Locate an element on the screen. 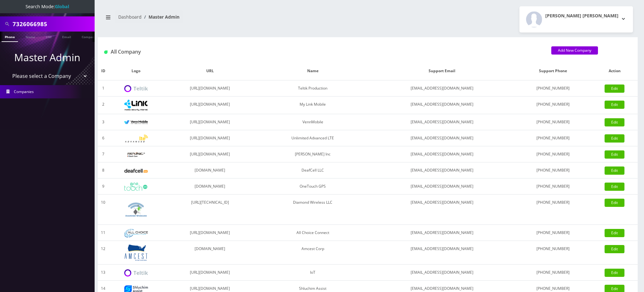 The height and width of the screenshot is (292, 644). a: Phone is located at coordinates (10, 36).